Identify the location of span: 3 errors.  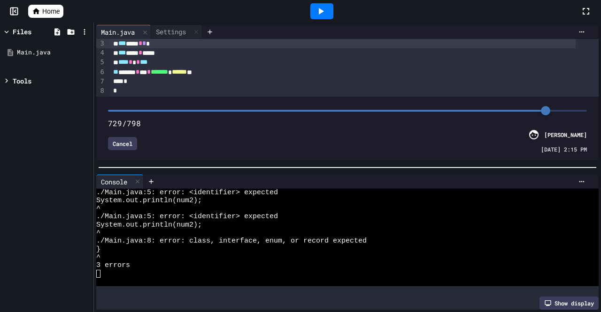
(113, 265).